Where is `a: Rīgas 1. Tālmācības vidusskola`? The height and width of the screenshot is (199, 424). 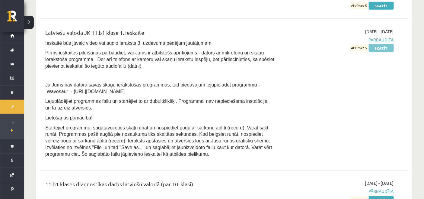 a: Rīgas 1. Tālmācības vidusskola is located at coordinates (15, 18).